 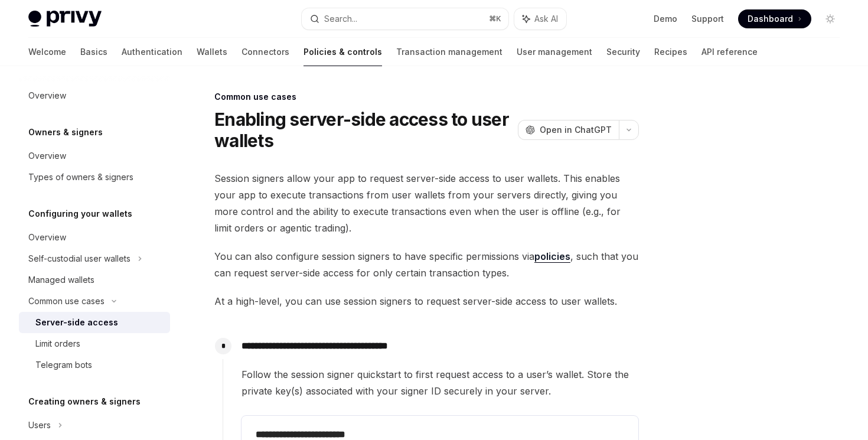 I want to click on div: Self-custodial user wallets, so click(x=79, y=259).